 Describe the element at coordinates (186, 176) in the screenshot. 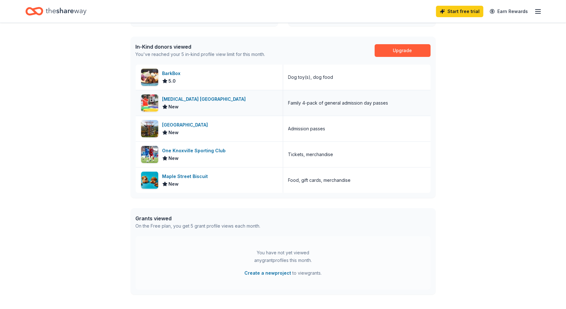

I see `div: Maple Street Biscuit` at that location.